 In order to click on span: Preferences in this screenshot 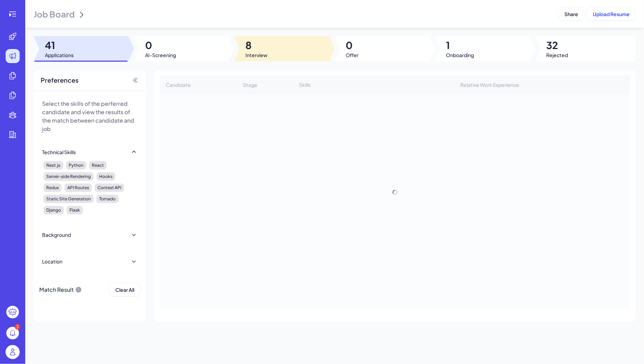, I will do `click(59, 80)`.